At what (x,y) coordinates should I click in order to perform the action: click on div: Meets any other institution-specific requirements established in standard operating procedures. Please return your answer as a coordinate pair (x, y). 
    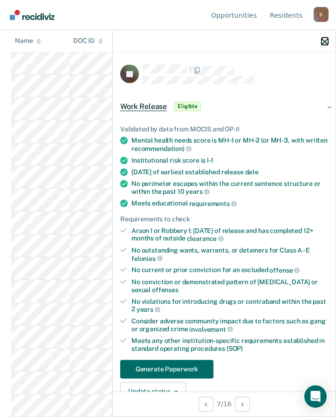
    Looking at the image, I should click on (230, 345).